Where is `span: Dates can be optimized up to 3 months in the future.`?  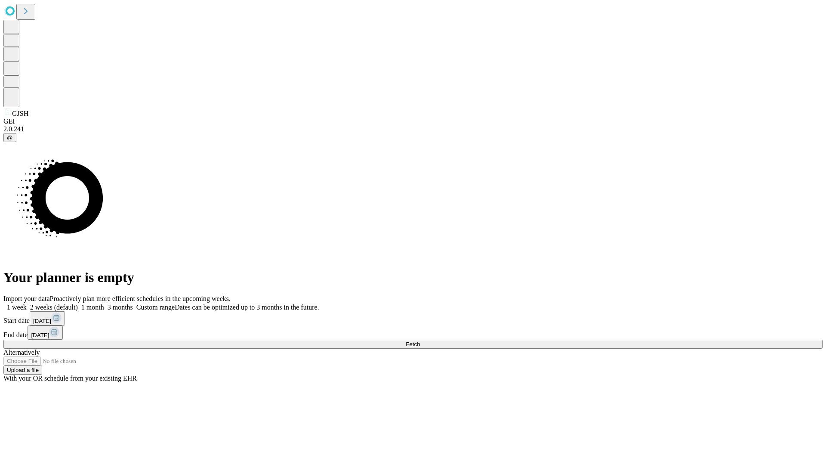 span: Dates can be optimized up to 3 months in the future. is located at coordinates (246, 307).